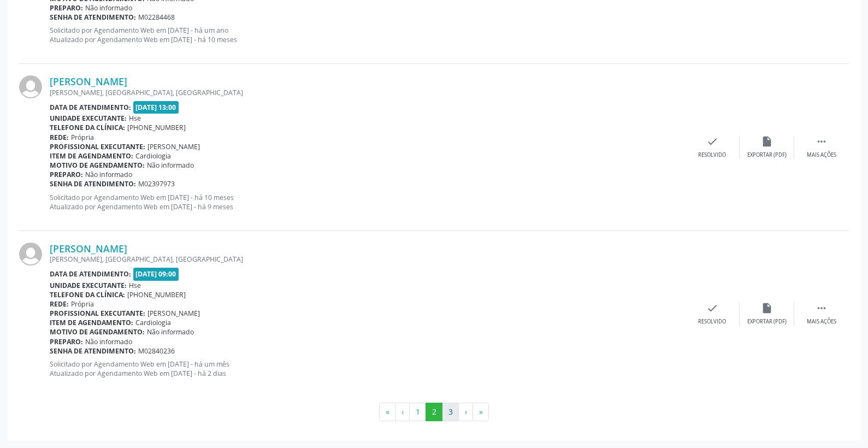  Describe the element at coordinates (387, 412) in the screenshot. I see `button: Go to first page` at that location.